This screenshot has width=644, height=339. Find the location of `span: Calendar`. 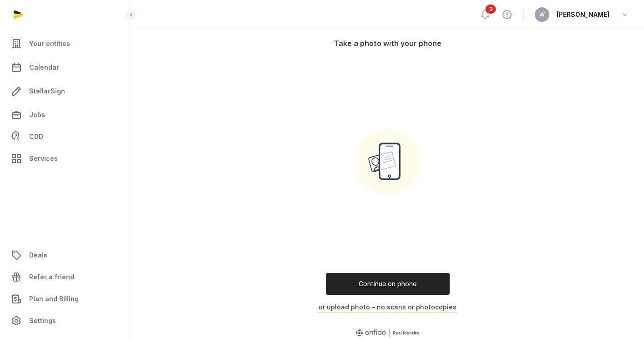

span: Calendar is located at coordinates (44, 67).